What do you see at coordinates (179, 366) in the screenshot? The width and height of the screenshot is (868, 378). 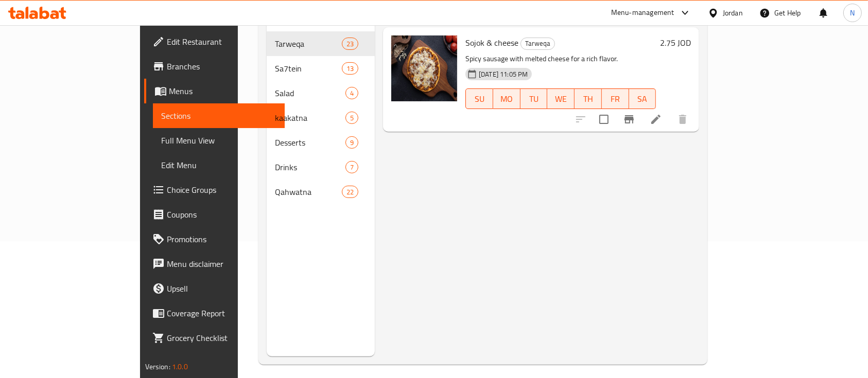 I see `span: 1.0.0` at bounding box center [179, 366].